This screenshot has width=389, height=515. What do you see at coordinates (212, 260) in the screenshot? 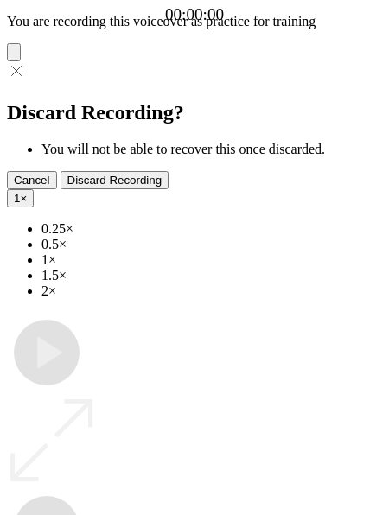
I see `li: 1×` at bounding box center [212, 260].